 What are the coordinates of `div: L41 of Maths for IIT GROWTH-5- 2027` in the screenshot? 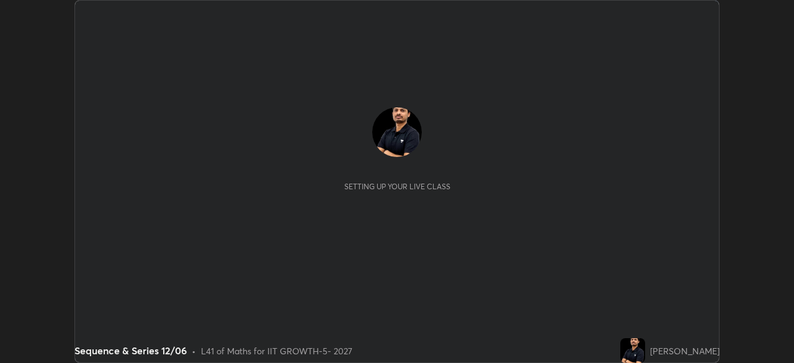 It's located at (277, 350).